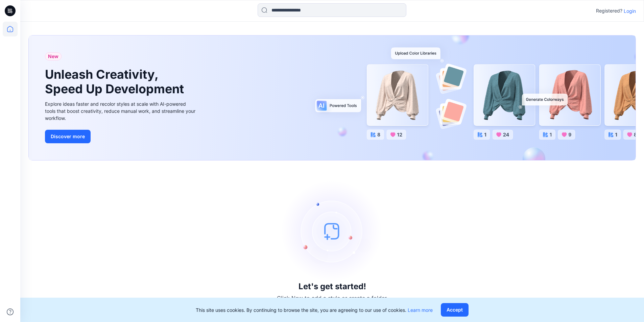  I want to click on h3: Let's get started!, so click(332, 287).